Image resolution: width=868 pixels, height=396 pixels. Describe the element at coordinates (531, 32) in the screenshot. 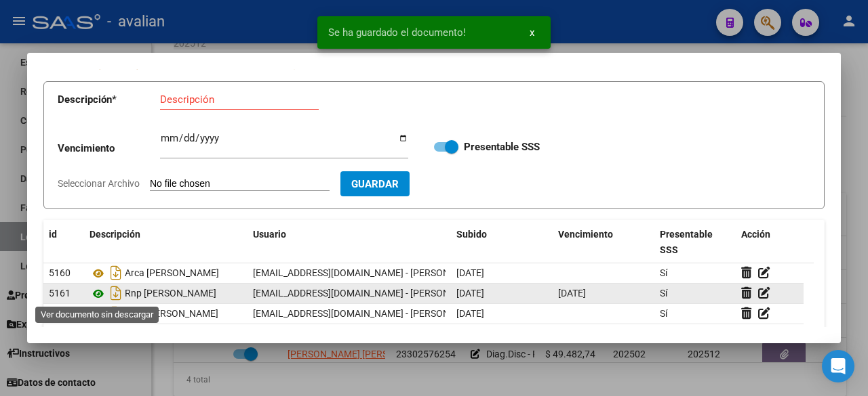

I see `span: x` at that location.